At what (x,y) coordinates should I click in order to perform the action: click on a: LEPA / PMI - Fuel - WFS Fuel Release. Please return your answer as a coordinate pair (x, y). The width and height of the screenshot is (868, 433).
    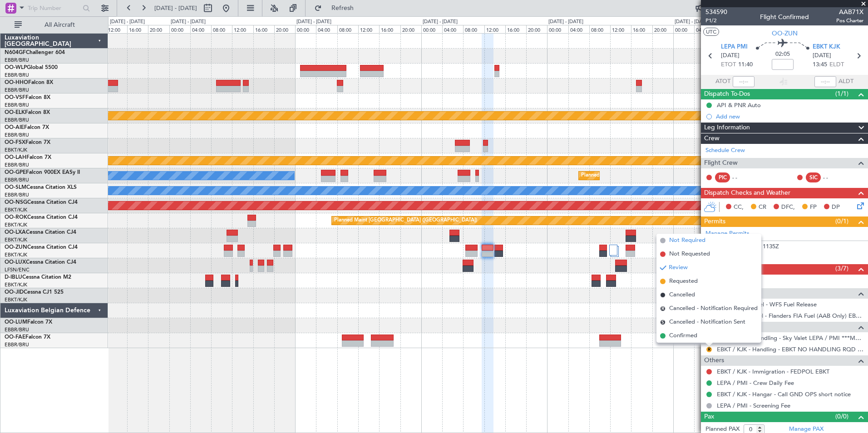
    Looking at the image, I should click on (767, 304).